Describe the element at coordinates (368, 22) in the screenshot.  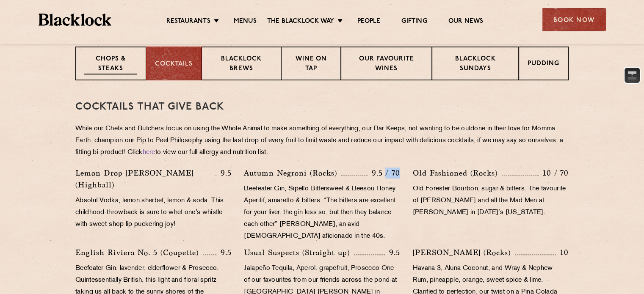
I see `a: People` at that location.